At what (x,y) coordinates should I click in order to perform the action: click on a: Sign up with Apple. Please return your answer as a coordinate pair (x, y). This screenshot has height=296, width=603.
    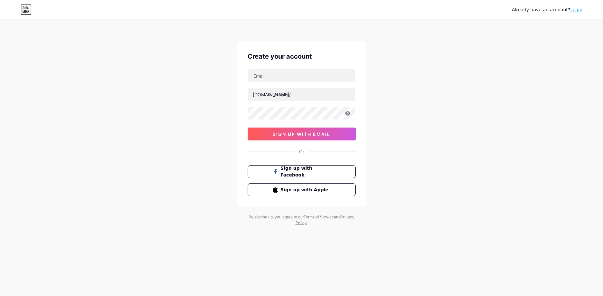
    Looking at the image, I should click on (302, 189).